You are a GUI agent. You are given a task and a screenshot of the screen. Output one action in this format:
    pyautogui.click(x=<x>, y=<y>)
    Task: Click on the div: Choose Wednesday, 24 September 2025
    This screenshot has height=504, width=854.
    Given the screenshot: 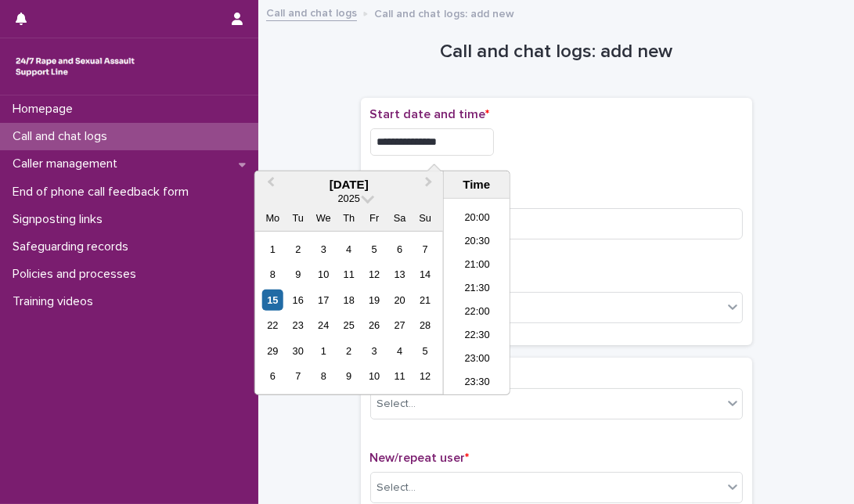 What is the action you would take?
    pyautogui.click(x=324, y=324)
    